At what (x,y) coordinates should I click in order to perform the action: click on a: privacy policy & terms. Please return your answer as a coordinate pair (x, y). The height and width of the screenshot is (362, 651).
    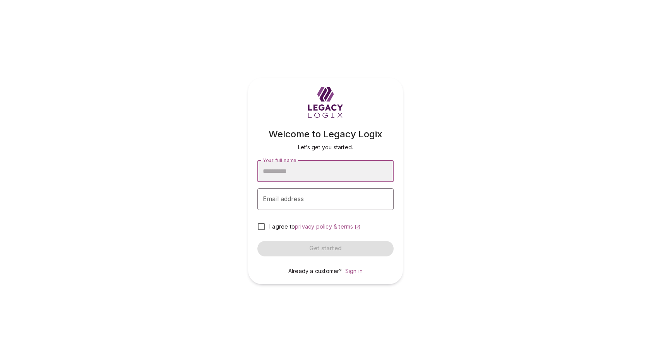
    Looking at the image, I should click on (328, 226).